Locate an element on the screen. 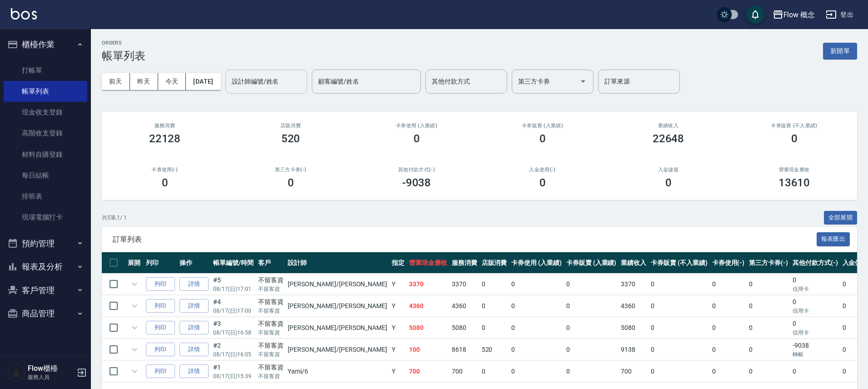 Image resolution: width=868 pixels, height=389 pixels. th: 其他付款方式(-) is located at coordinates (815, 262).